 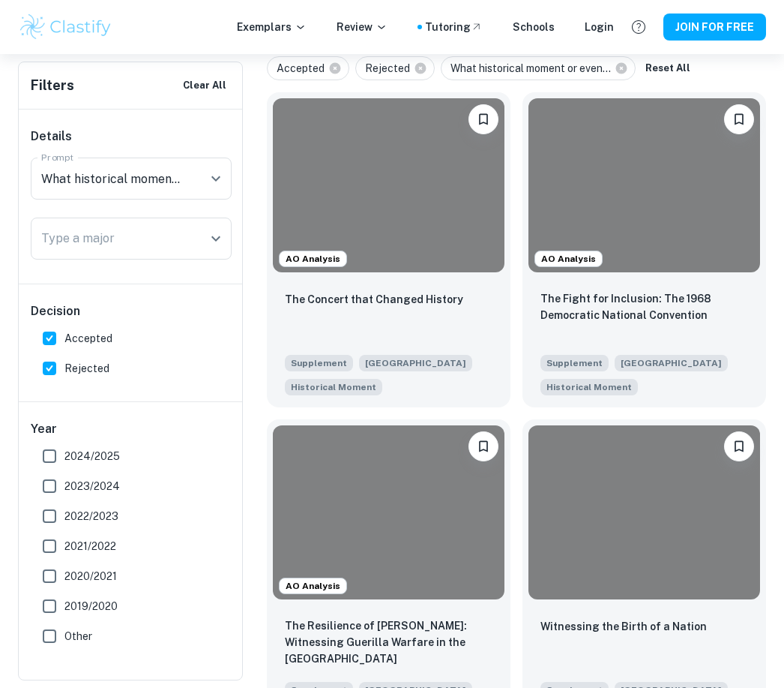 I want to click on span: 2024/2025, so click(x=92, y=456).